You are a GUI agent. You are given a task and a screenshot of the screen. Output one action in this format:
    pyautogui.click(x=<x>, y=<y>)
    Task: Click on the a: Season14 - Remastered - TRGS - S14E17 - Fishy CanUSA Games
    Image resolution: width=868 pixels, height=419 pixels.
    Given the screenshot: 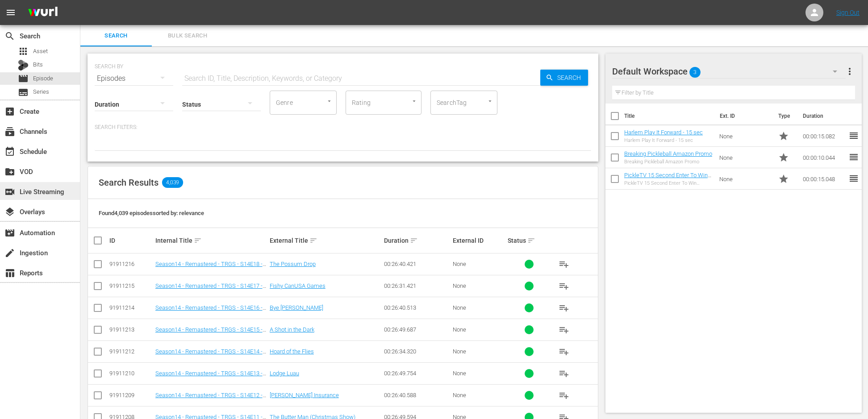 What is the action you would take?
    pyautogui.click(x=210, y=289)
    